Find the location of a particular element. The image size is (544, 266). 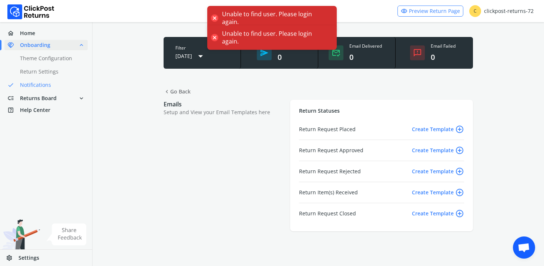

span: arrow_drop_down is located at coordinates (200, 56).